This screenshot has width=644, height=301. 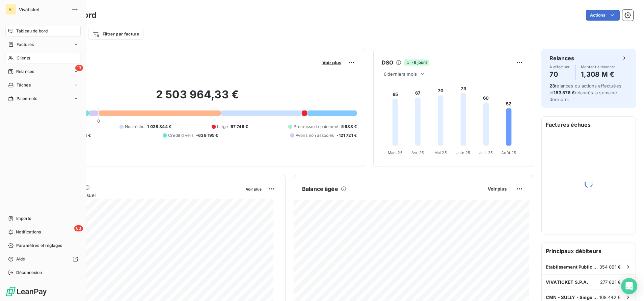 I want to click on button: Actions, so click(x=603, y=15).